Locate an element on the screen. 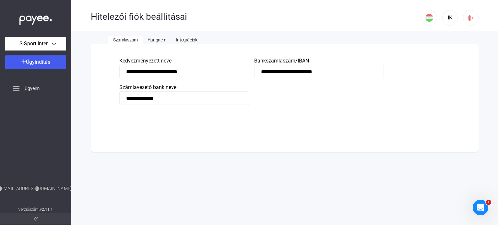  span: Ügyindítás is located at coordinates (38, 62).